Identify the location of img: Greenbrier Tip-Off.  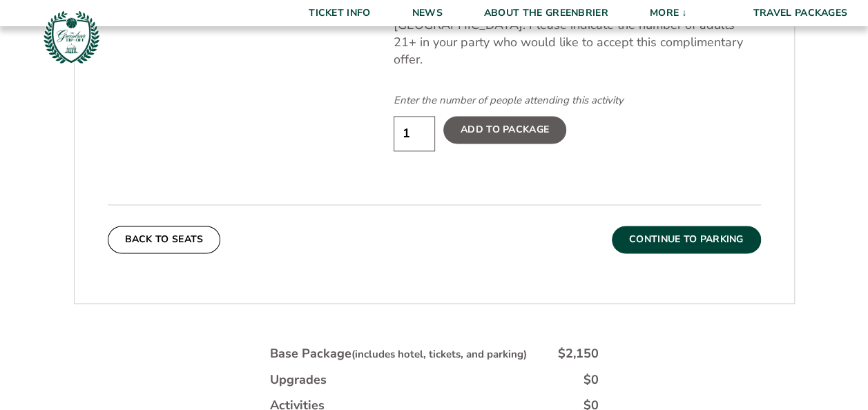
(72, 37).